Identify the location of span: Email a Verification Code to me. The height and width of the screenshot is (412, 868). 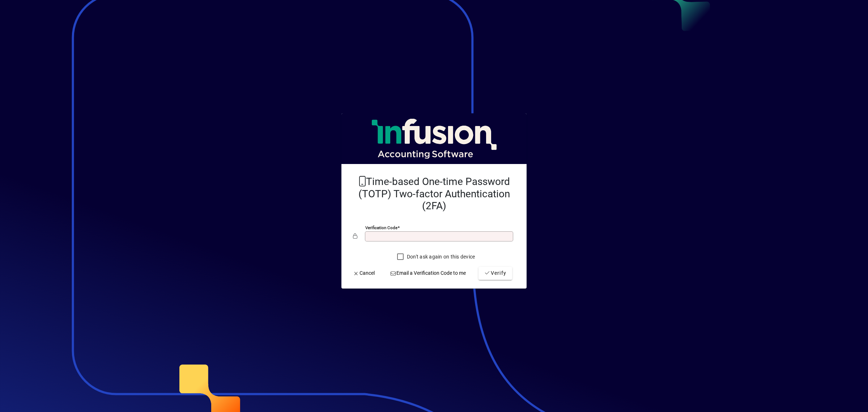
(428, 273).